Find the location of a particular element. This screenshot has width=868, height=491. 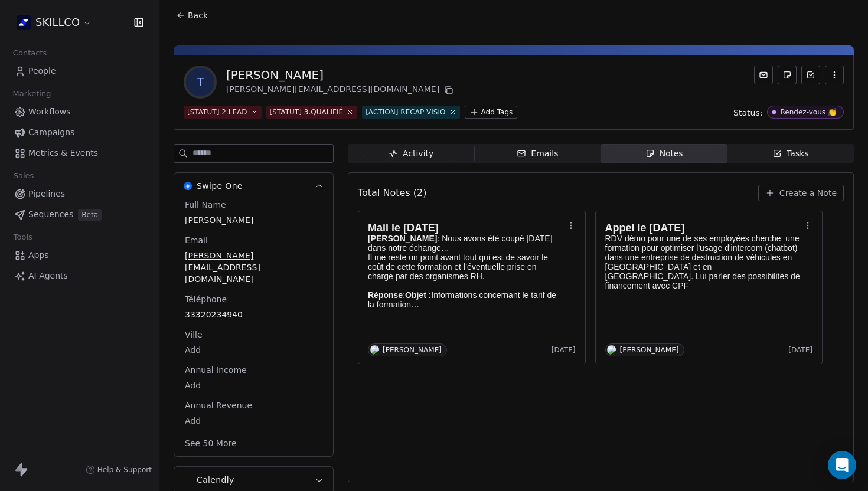

div: Swipe OneSwipe One is located at coordinates (253, 328).